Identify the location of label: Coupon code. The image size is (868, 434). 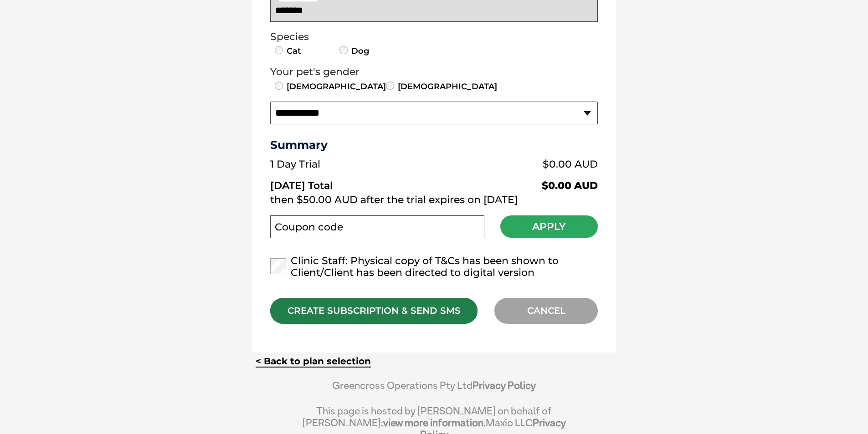
(309, 227).